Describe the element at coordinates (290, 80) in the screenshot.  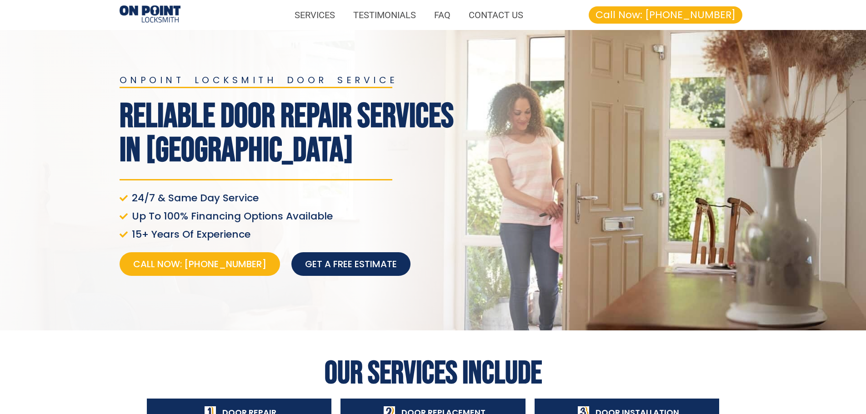
I see `h2: onpoint locksmith door service` at that location.